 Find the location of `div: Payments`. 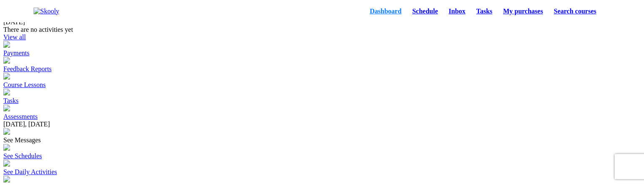

div: Payments is located at coordinates (322, 53).